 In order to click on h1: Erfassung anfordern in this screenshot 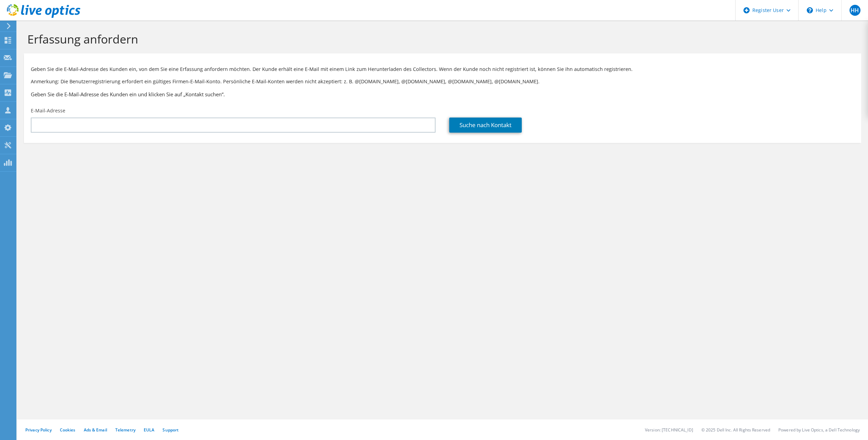, I will do `click(441, 39)`.